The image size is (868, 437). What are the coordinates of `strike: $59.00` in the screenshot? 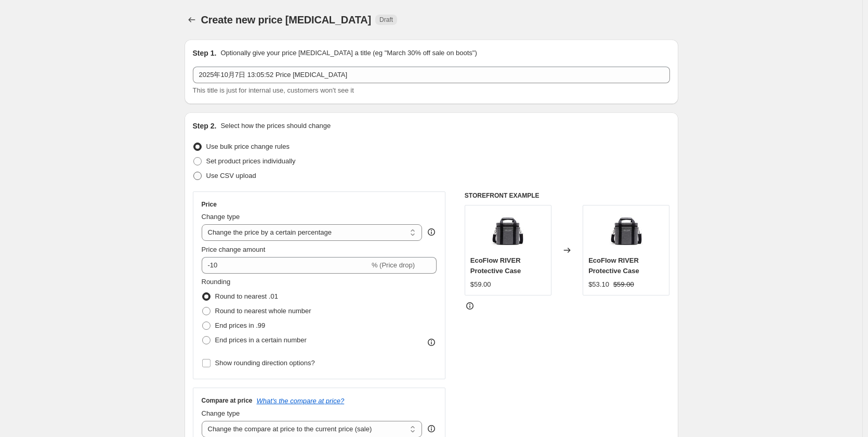 It's located at (624, 284).